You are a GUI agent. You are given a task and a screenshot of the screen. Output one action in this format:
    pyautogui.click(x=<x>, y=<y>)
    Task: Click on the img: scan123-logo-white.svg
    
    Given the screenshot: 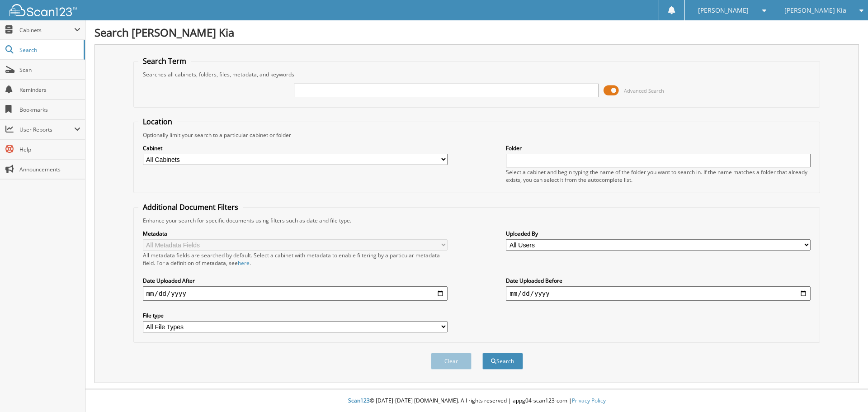 What is the action you would take?
    pyautogui.click(x=43, y=10)
    